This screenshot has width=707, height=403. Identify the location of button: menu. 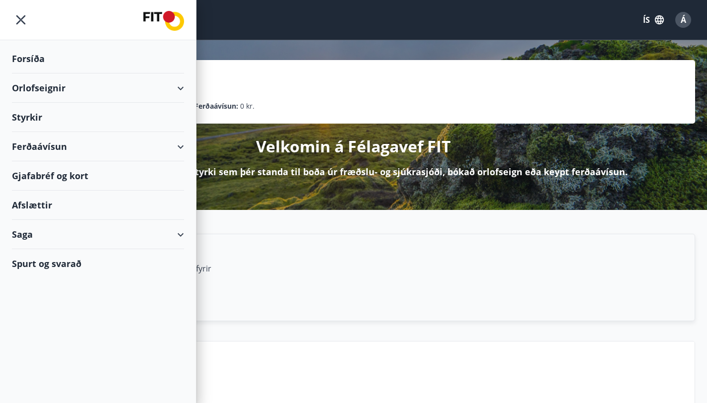
(21, 20).